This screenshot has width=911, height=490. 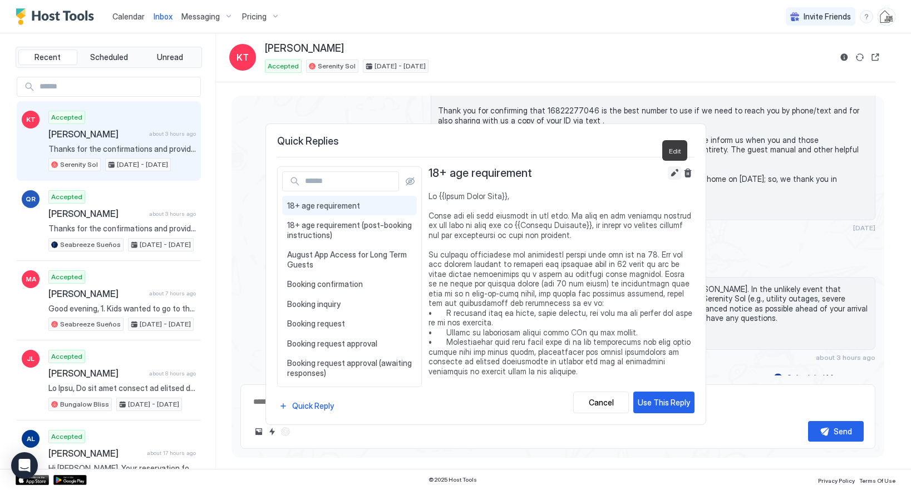 I want to click on div: Open Intercom Messenger, so click(x=24, y=466).